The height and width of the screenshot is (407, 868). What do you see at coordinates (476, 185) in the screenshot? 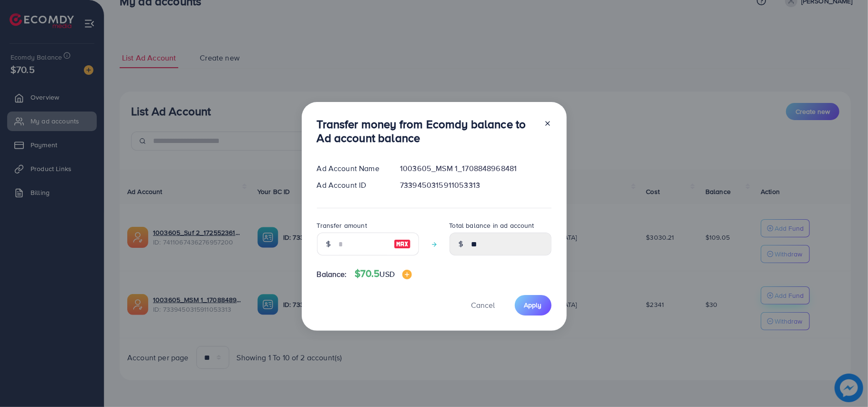
I see `div: 7339450315911053313` at bounding box center [476, 185].